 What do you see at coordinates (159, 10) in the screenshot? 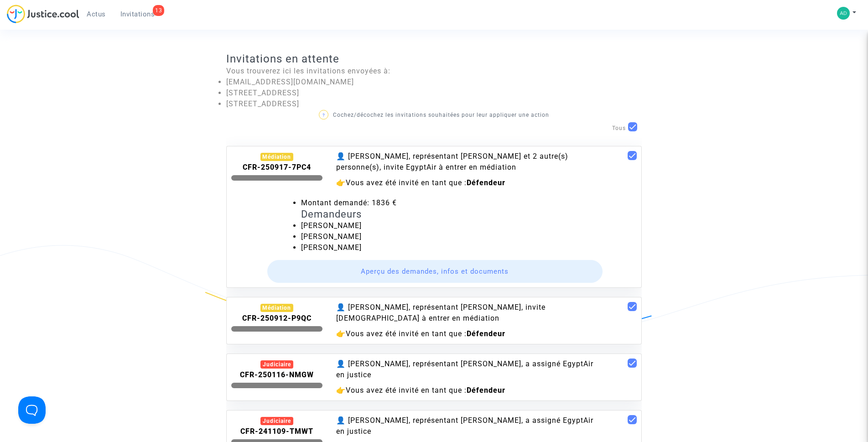
I see `div: 13` at bounding box center [159, 10].